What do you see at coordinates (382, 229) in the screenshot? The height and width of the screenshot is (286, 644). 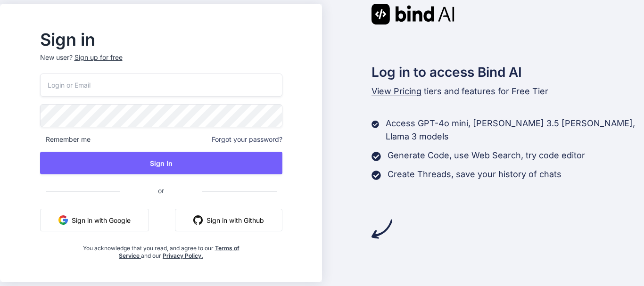 I see `img: arrow` at bounding box center [382, 229].